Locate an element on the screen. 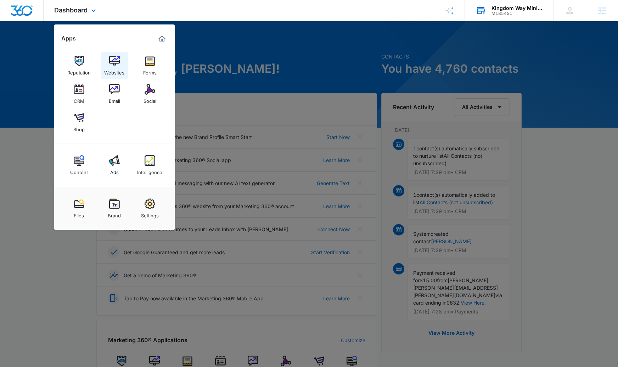  a: Websites is located at coordinates (114, 66).